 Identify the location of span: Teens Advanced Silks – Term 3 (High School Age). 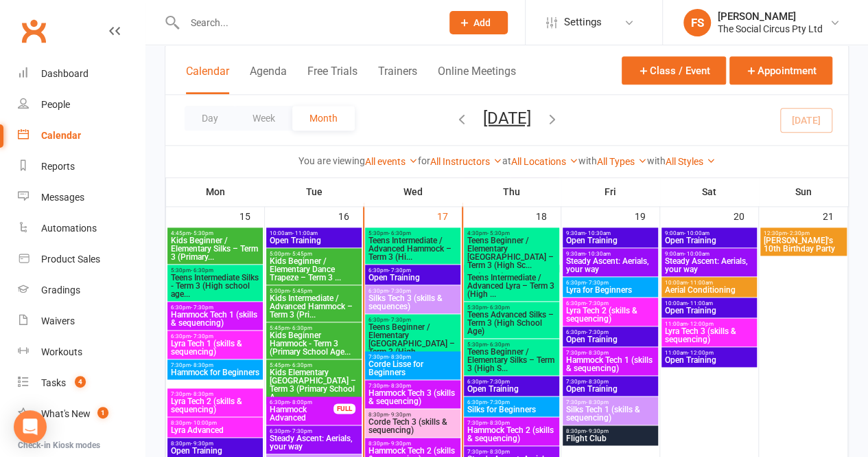
(511, 323).